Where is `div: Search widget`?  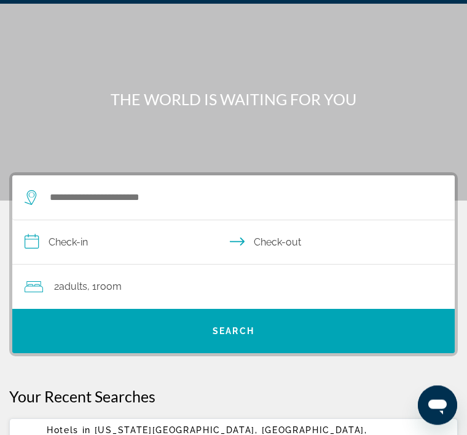 div: Search widget is located at coordinates (234, 264).